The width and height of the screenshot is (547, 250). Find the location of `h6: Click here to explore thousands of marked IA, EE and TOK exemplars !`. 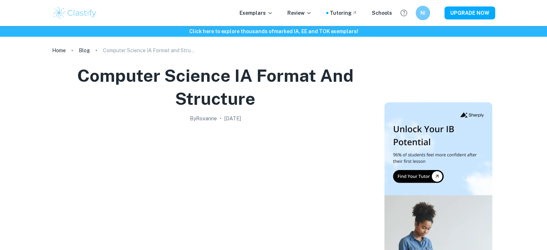

h6: Click here to explore thousands of marked IA, EE and TOK exemplars ! is located at coordinates (273, 31).